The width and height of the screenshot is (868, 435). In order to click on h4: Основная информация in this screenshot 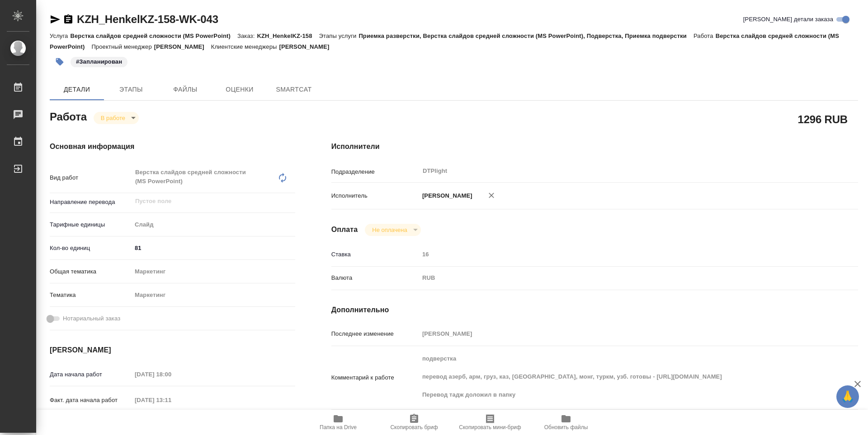, I will do `click(172, 146)`.